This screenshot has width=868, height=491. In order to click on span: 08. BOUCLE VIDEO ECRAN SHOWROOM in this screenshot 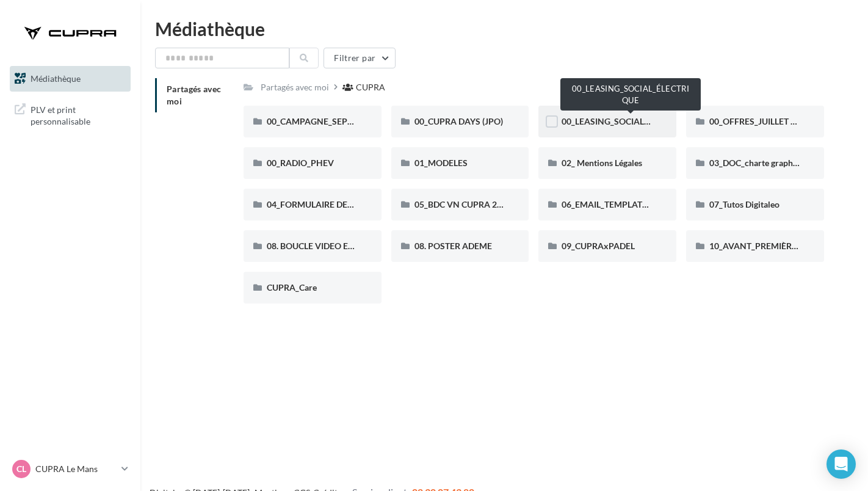, I will do `click(348, 245)`.